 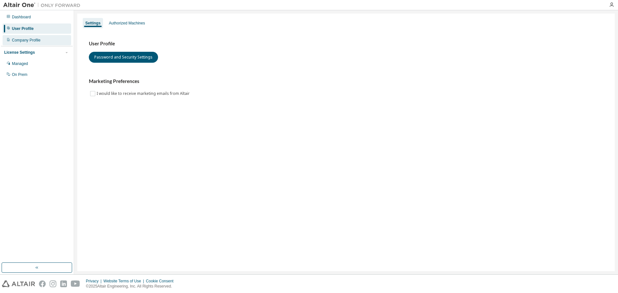 I want to click on div: Settings, so click(x=93, y=23).